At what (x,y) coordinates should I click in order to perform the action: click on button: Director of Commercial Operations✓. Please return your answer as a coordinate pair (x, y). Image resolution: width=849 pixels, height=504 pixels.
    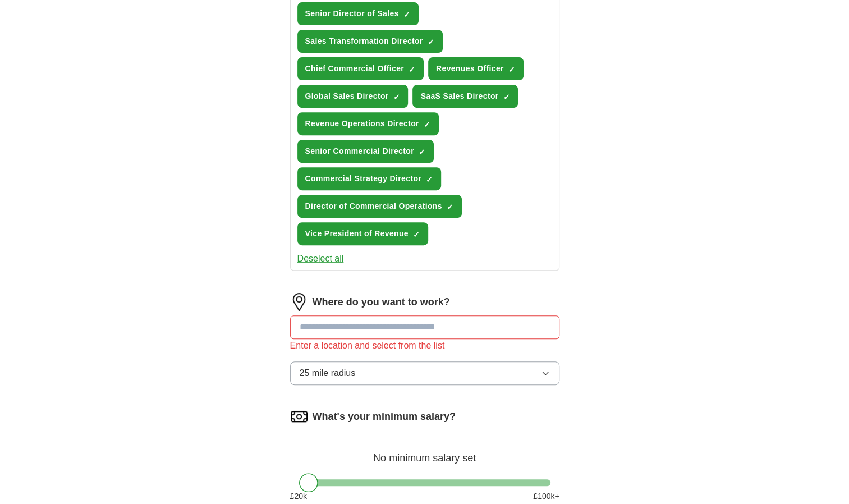
    Looking at the image, I should click on (379, 206).